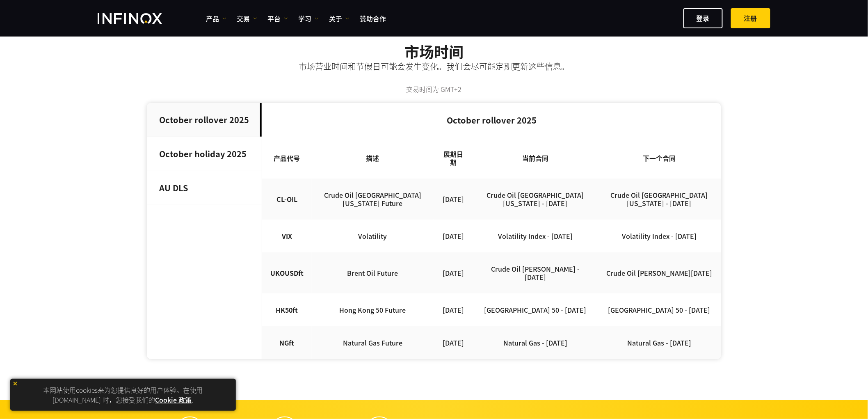 This screenshot has height=419, width=868. Describe the element at coordinates (173, 400) in the screenshot. I see `a: Cookie 政策` at that location.